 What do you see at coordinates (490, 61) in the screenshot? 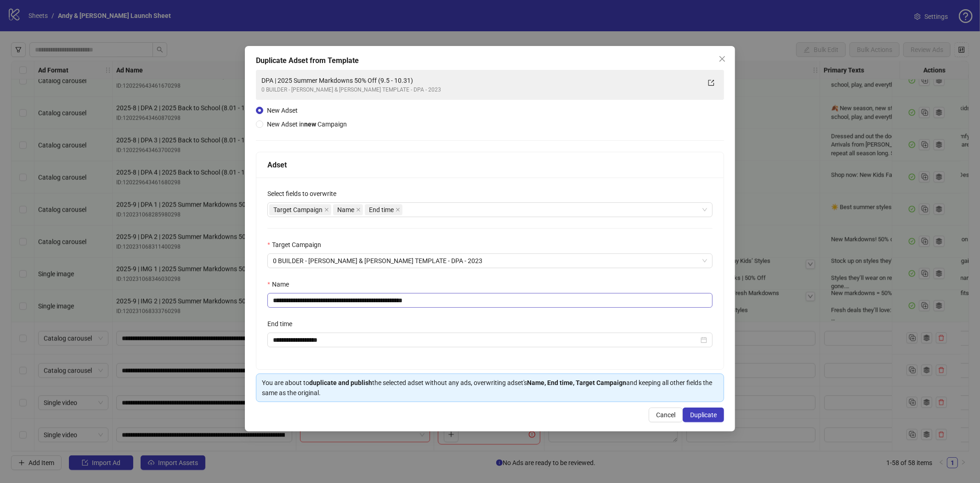
I see `div: Duplicate Adset from Template` at bounding box center [490, 61].